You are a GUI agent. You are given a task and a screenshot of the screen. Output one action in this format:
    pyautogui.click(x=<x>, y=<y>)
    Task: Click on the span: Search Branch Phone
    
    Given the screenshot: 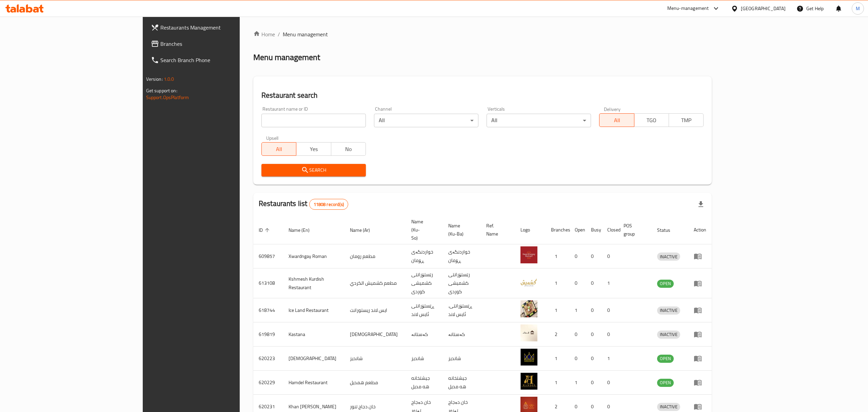 What is the action you would take?
    pyautogui.click(x=222, y=60)
    